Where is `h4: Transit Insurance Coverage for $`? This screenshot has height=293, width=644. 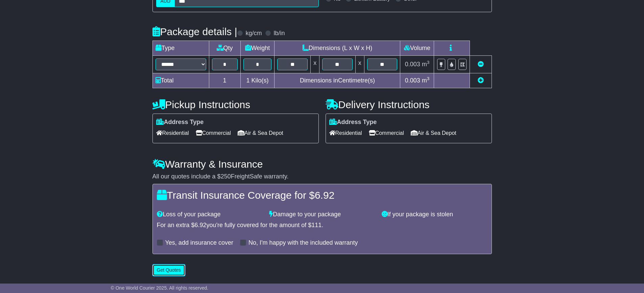 h4: Transit Insurance Coverage for $ is located at coordinates (322, 195).